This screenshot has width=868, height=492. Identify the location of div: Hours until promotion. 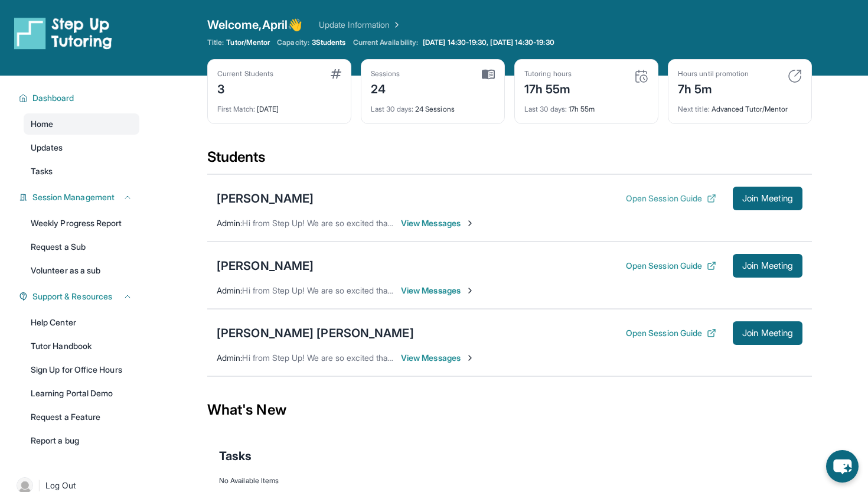
(714, 74).